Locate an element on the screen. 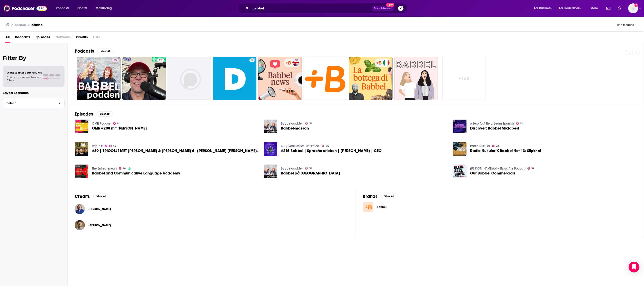 This screenshot has width=644, height=286. a: 72 is located at coordinates (495, 146).